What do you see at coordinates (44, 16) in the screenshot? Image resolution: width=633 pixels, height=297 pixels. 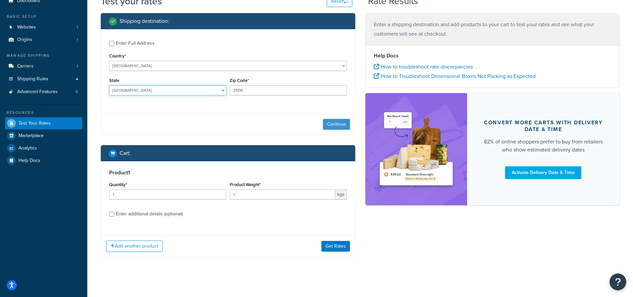 I see `div: Basic Setup` at bounding box center [44, 16].